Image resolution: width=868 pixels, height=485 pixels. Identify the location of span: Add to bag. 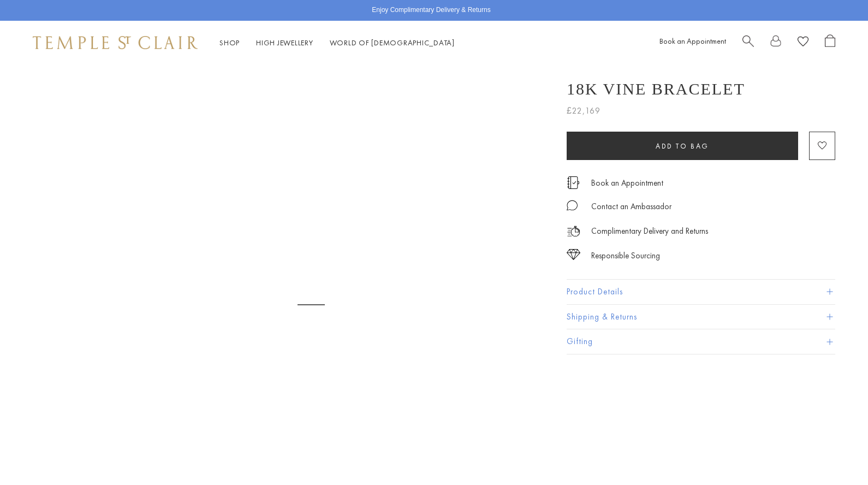
(682, 146).